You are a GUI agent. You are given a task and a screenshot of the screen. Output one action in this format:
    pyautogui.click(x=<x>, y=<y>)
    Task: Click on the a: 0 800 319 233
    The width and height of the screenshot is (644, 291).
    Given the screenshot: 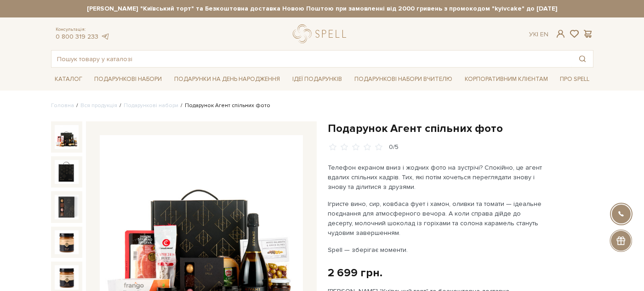 What is the action you would take?
    pyautogui.click(x=77, y=36)
    